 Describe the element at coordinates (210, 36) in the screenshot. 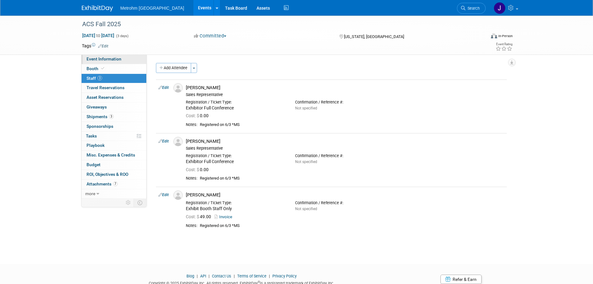

I see `button: Committed` at that location.